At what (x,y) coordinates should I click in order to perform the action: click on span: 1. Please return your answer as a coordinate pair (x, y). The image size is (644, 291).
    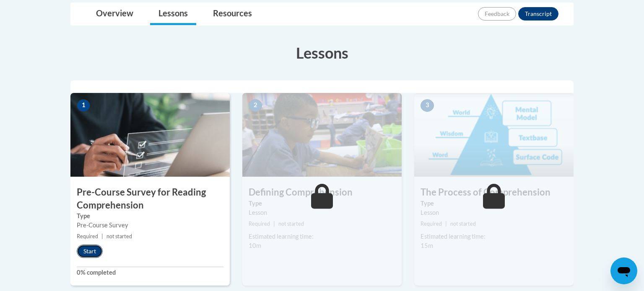
    Looking at the image, I should click on (84, 106).